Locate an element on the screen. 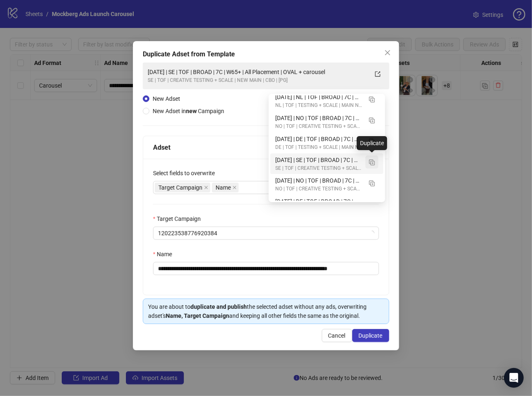  span: export is located at coordinates (378, 74).